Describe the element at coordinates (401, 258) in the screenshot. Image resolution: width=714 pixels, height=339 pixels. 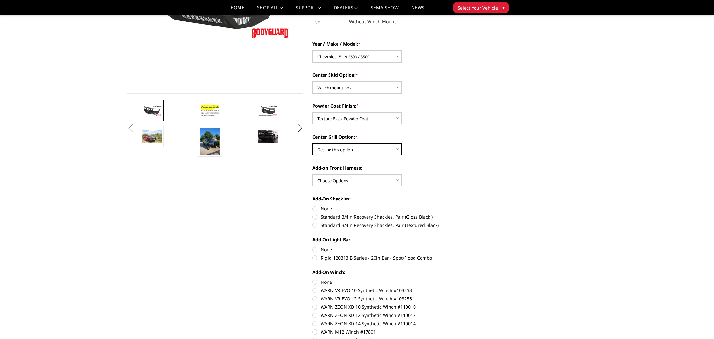
I see `label: Rigid 120313 E-Series - 20in Bar - Spot/Flood Combo` at that location.